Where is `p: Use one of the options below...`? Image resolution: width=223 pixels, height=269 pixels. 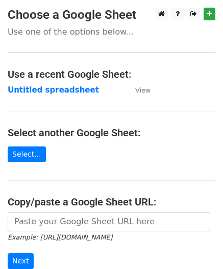
p: Use one of the options below... is located at coordinates (111, 32).